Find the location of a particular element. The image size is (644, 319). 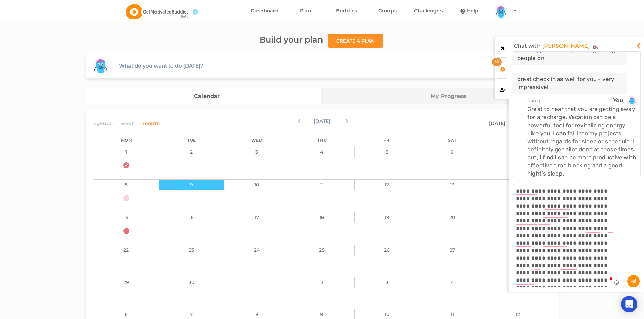

div: 8 is located at coordinates (127, 185).